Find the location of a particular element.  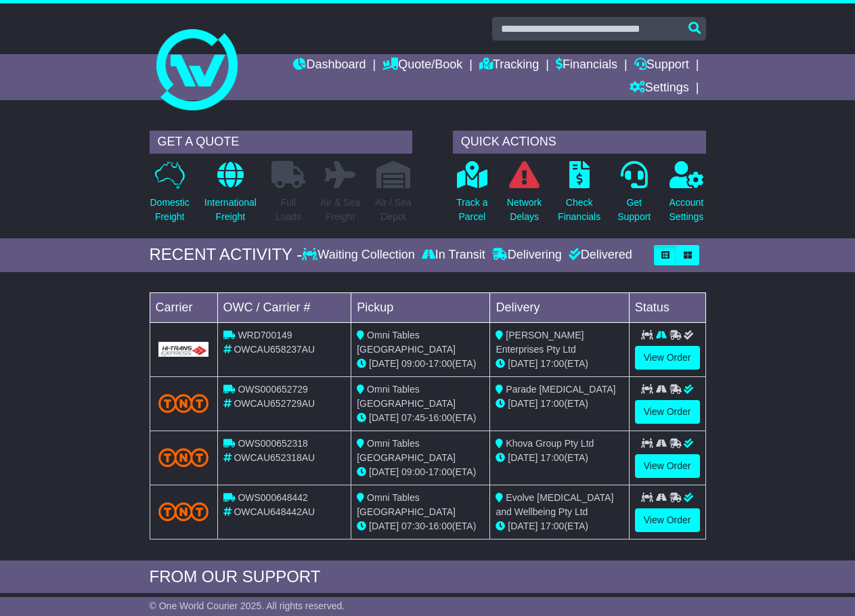

p: Account Settings is located at coordinates (686, 210).